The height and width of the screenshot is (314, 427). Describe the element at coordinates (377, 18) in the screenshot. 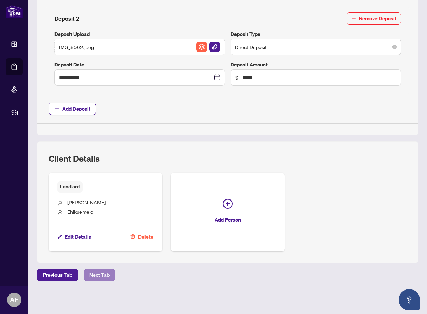

I see `span: Remove Deposit` at that location.